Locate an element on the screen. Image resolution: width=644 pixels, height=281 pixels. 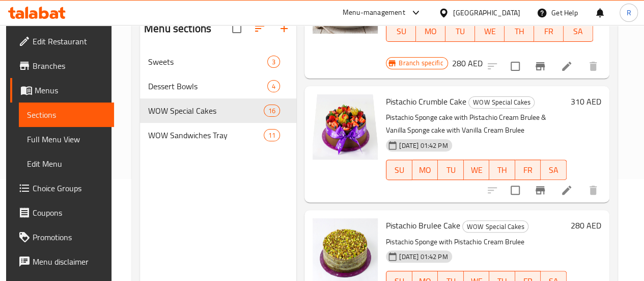
button: Add section is located at coordinates (284, 28).